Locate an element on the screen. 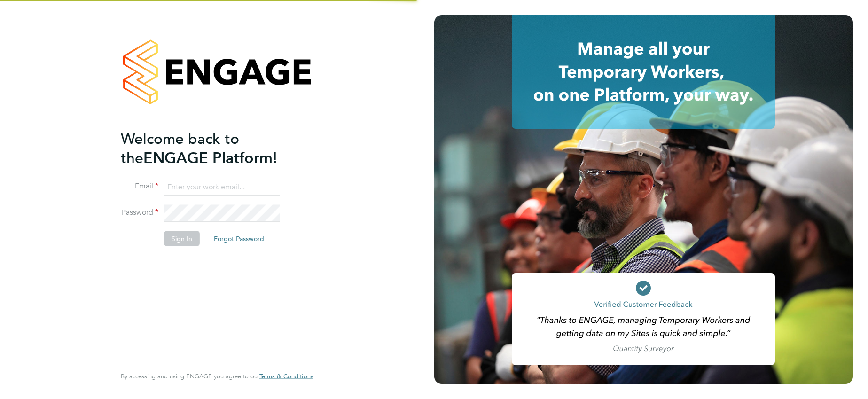  button: Sign In is located at coordinates (182, 239).